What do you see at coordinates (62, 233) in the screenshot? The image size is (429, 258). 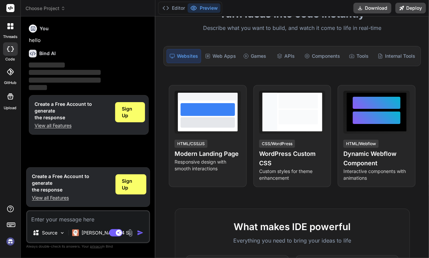 I see `img: Pick Models` at bounding box center [62, 233].